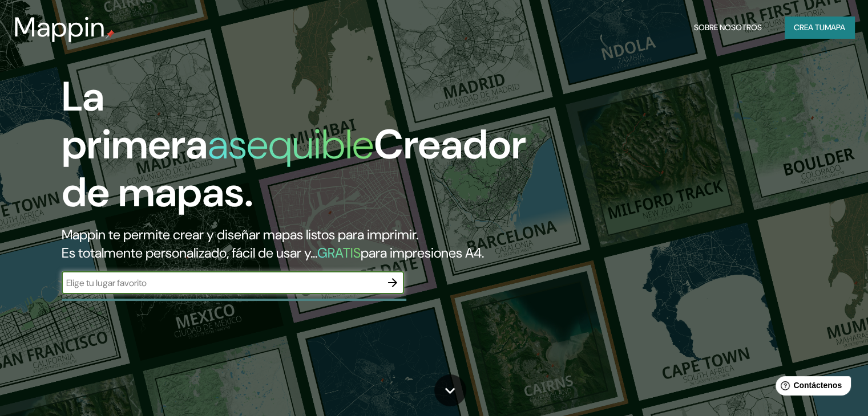  I want to click on button: Crea tumapa, so click(819, 28).